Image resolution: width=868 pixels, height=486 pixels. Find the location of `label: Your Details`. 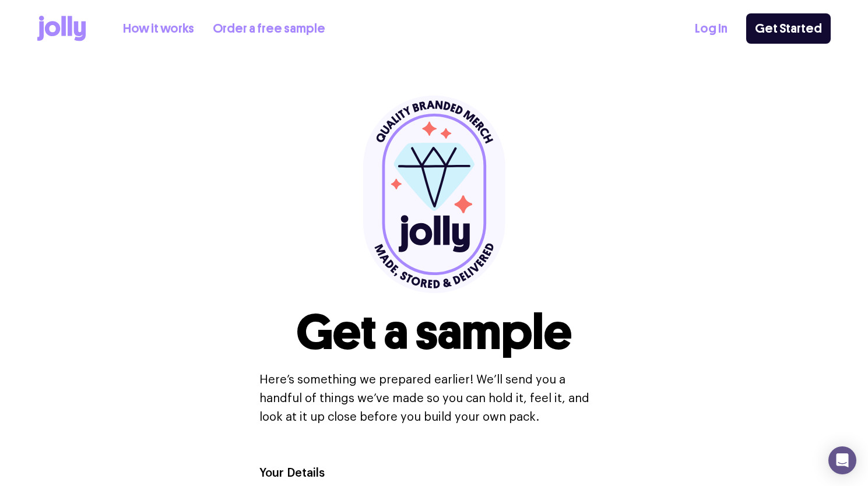

label: Your Details is located at coordinates (292, 474).